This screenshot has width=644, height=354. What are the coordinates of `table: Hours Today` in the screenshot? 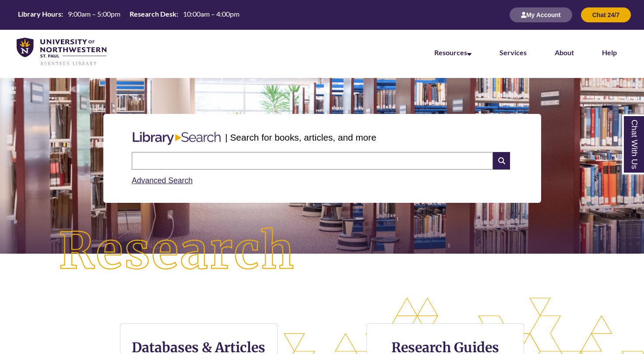 It's located at (129, 15).